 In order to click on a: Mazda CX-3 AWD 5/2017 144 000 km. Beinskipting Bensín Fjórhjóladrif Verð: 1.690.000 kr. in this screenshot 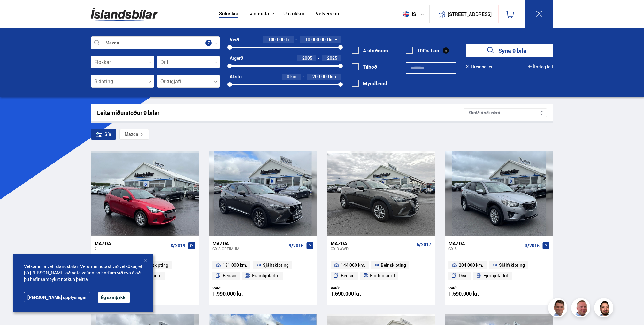, I will do `click(381, 271)`.